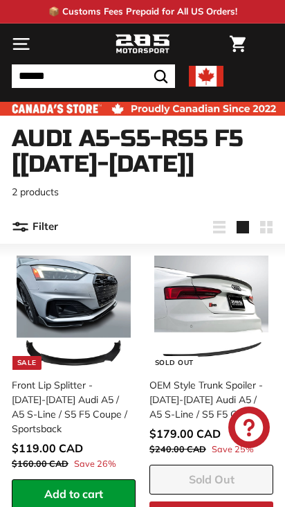 The image size is (285, 507). What do you see at coordinates (95, 463) in the screenshot?
I see `span: Save 26%` at bounding box center [95, 463].